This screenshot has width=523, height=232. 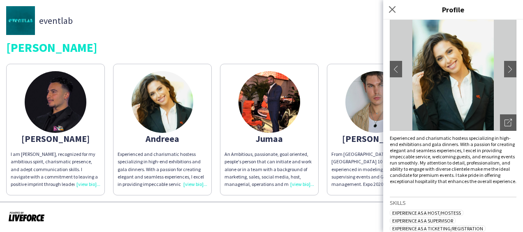 I want to click on div: An Ambitious, passionate, goal oriented, people's person that can initiate and work alone or in a..., so click(x=269, y=169).